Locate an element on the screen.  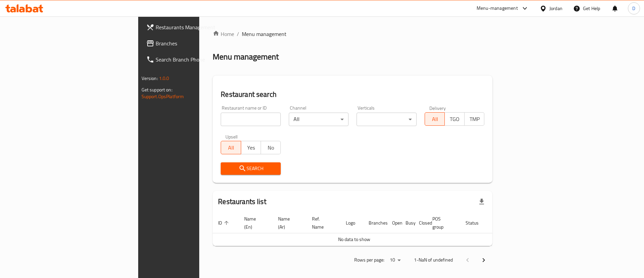
th: Branches is located at coordinates (375, 223).